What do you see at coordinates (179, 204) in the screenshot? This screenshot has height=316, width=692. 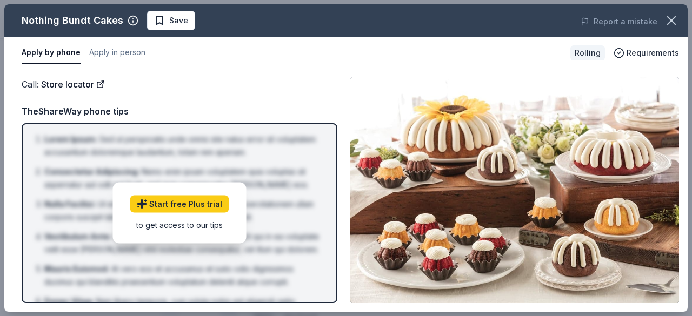 I see `a: Start free Plus trial` at bounding box center [179, 204].